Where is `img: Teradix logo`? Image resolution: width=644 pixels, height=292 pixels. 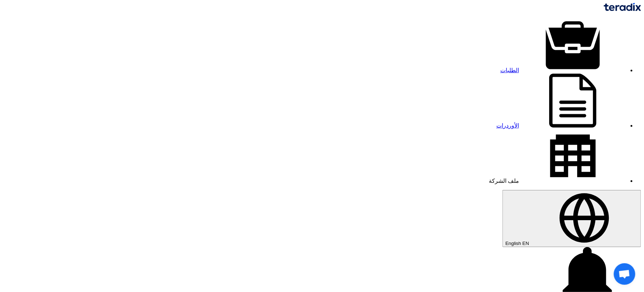
img: Teradix logo is located at coordinates (622, 7).